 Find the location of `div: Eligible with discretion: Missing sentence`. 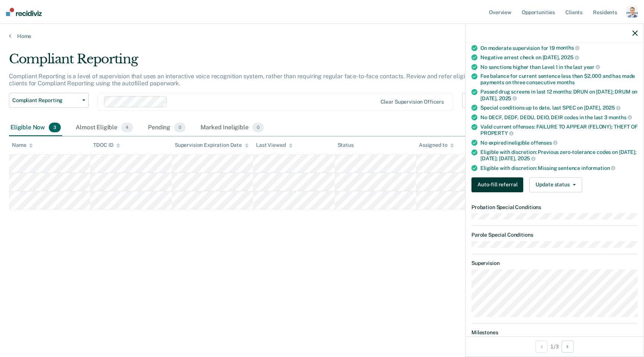

div: Eligible with discretion: Missing sentence is located at coordinates (559, 168).